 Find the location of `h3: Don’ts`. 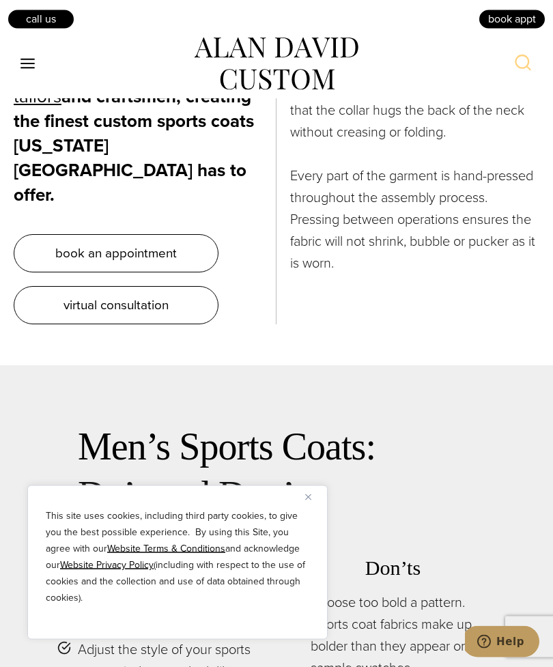

h3: Don’ts is located at coordinates (393, 569).